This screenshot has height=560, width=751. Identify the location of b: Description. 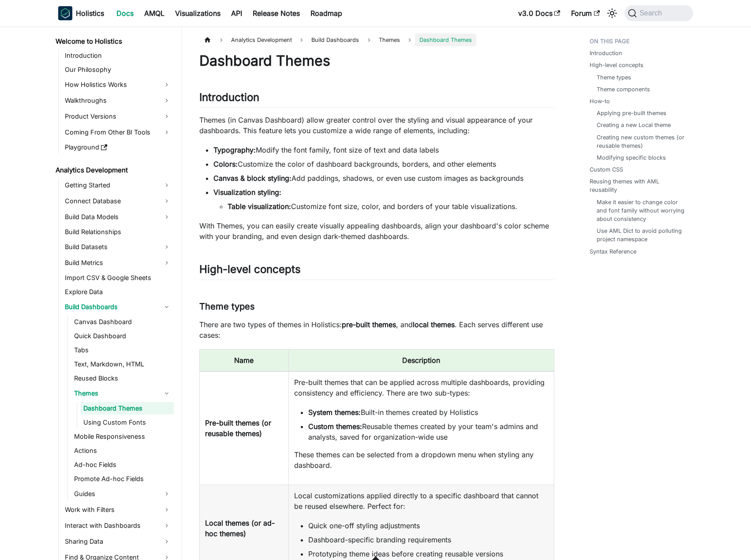
(421, 360).